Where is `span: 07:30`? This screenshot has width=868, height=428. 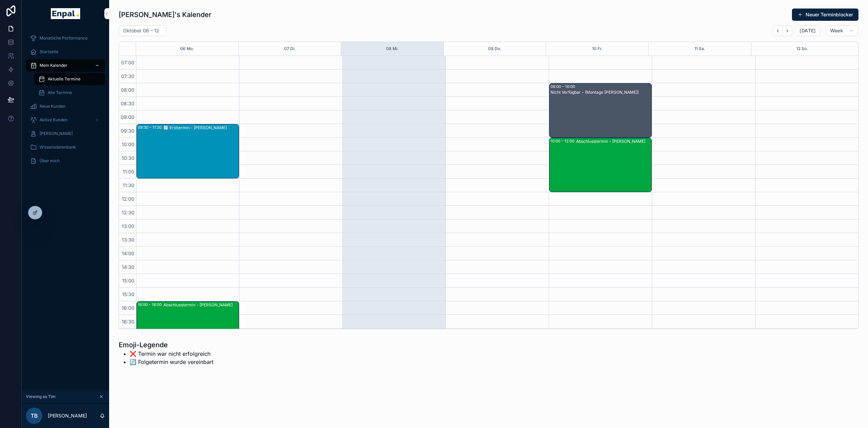
span: 07:30 is located at coordinates (128, 76).